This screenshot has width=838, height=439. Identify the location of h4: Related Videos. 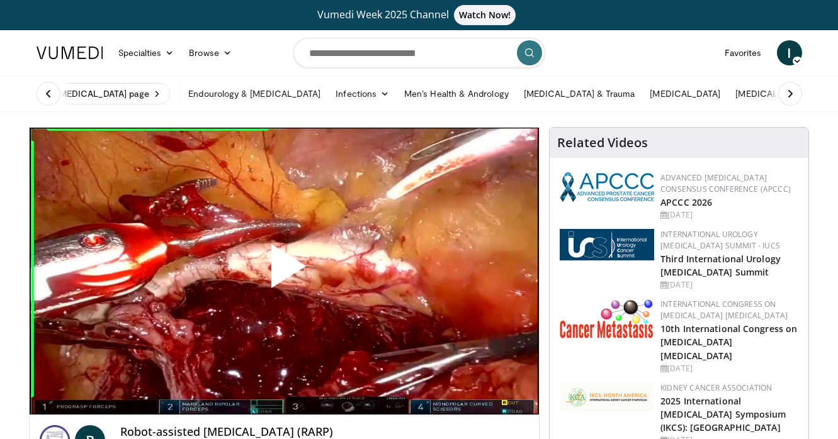
(602, 143).